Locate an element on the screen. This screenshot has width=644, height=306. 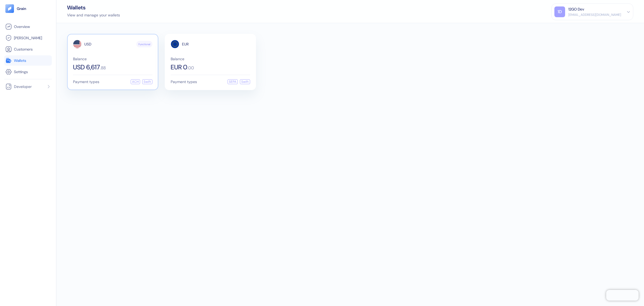
span: USD is located at coordinates (88, 44).